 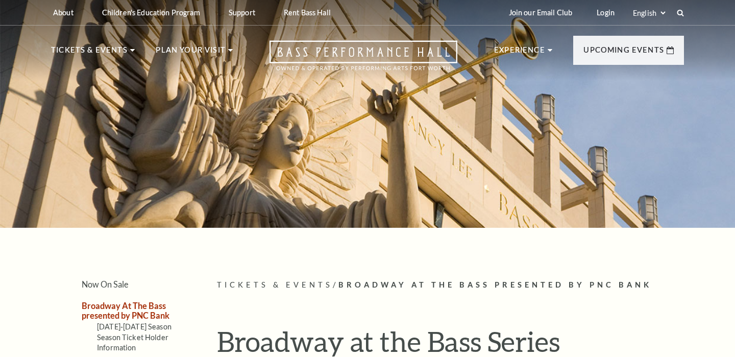 What do you see at coordinates (63, 12) in the screenshot?
I see `p: About` at bounding box center [63, 12].